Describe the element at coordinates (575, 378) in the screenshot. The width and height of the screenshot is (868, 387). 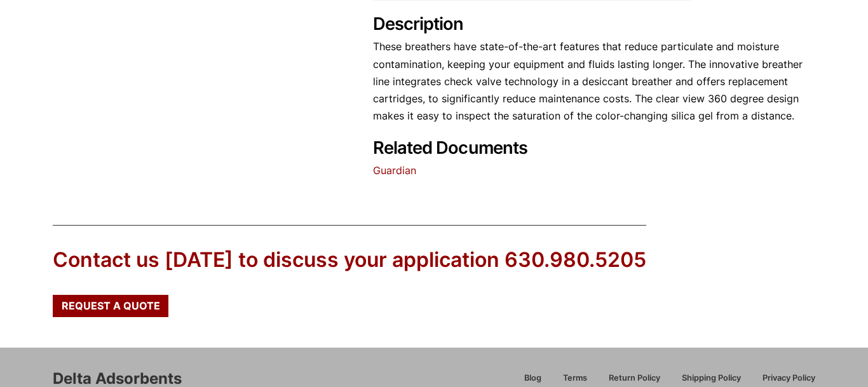
I see `span: Terms` at that location.